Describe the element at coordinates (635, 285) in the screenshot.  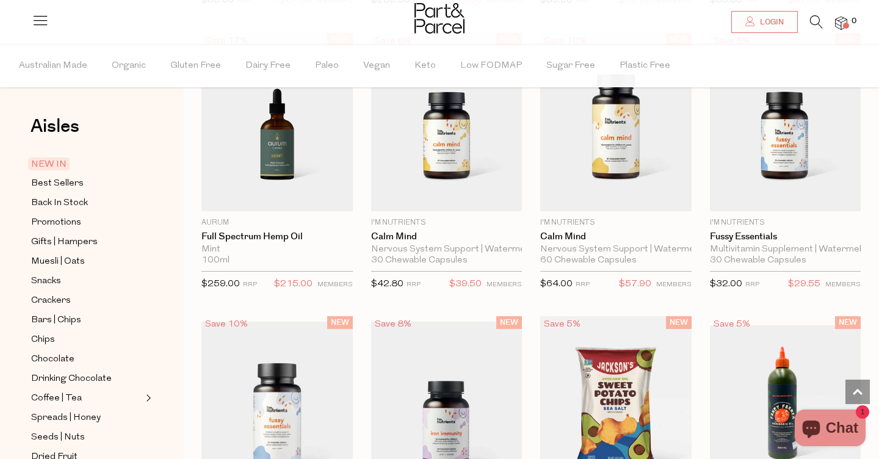
I see `span: $57.90` at that location.